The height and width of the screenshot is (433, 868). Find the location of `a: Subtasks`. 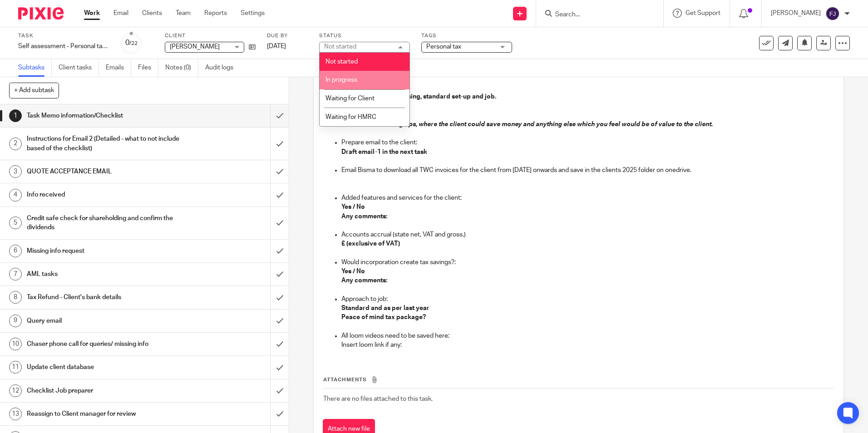

a: Subtasks is located at coordinates (35, 68).